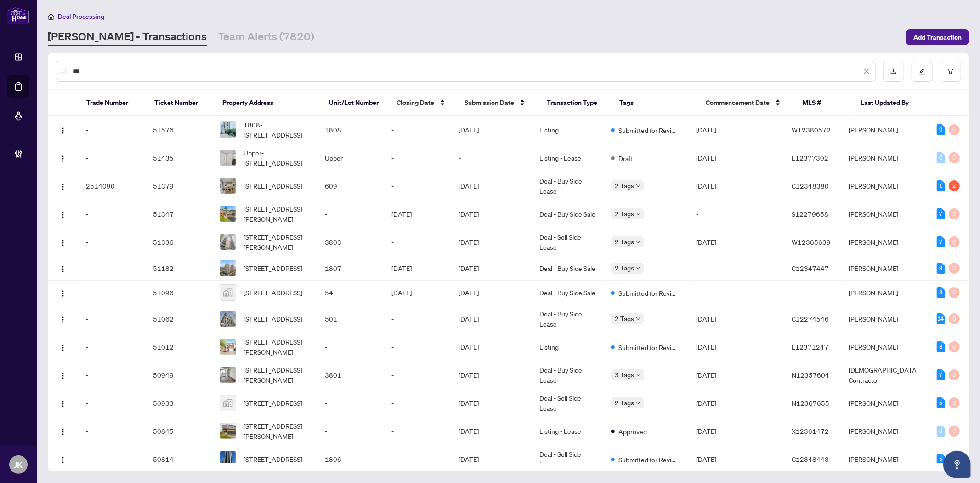 The width and height of the screenshot is (980, 483). What do you see at coordinates (624, 374) in the screenshot?
I see `span: 3 Tags` at bounding box center [624, 374].